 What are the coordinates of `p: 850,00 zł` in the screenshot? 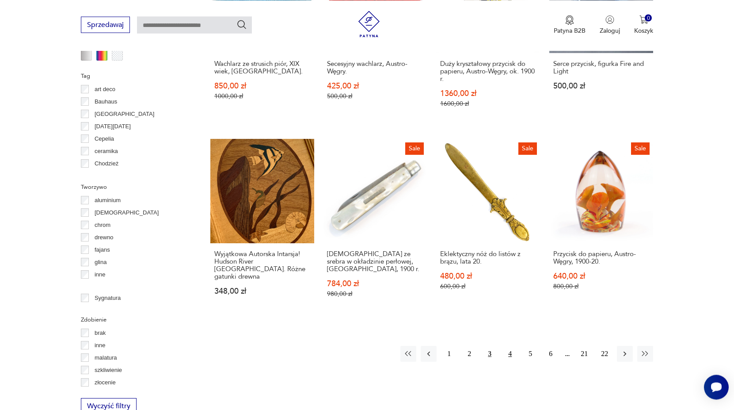 It's located at (263, 86).